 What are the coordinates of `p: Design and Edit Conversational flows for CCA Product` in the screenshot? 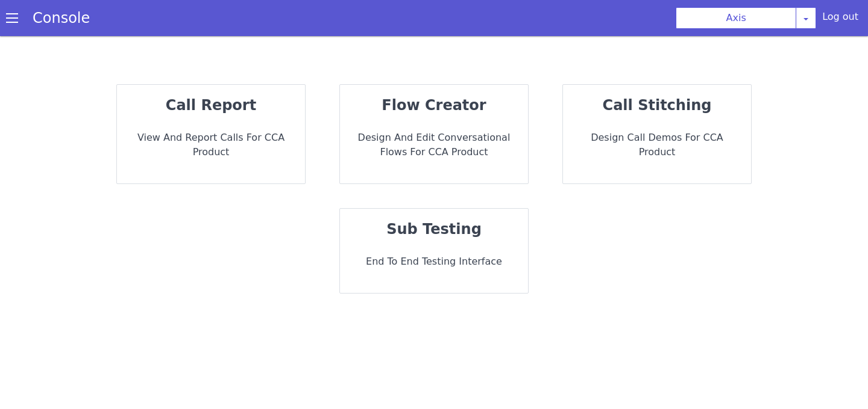 It's located at (434, 145).